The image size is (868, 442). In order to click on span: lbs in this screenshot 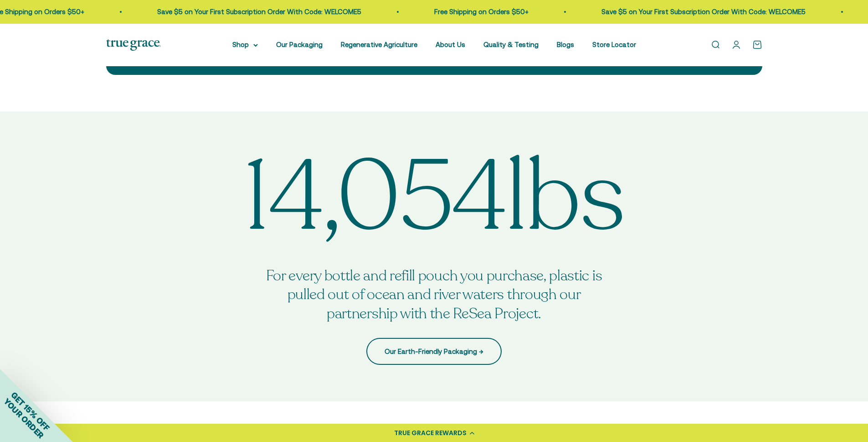, I will do `click(434, 197)`.